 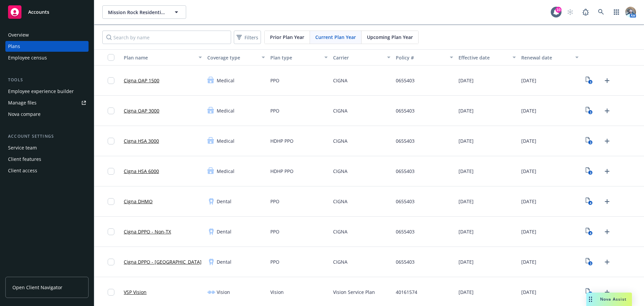 I want to click on a: Search, so click(x=601, y=12).